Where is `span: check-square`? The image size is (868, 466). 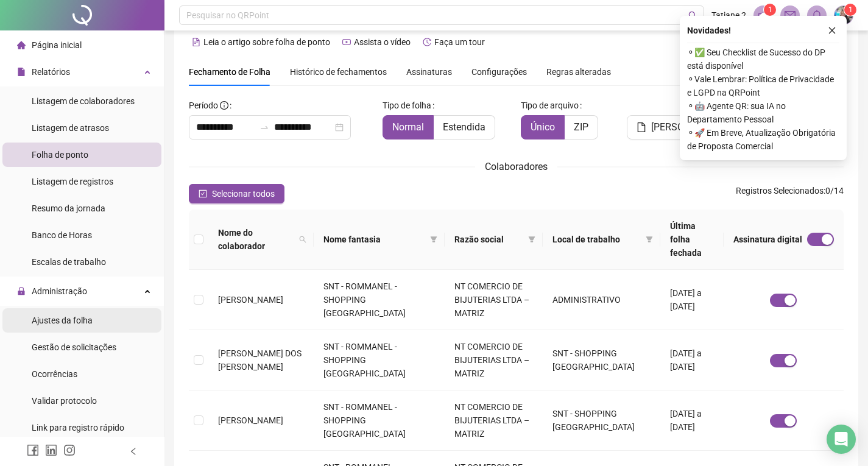
span: check-square is located at coordinates (203, 194).